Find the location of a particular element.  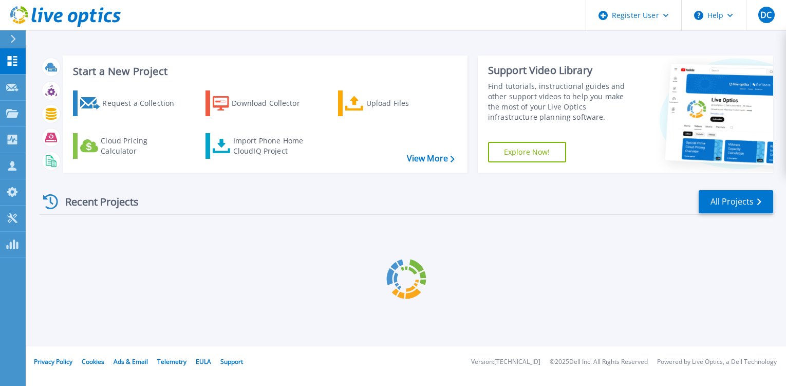

a: View More is located at coordinates (431, 158).